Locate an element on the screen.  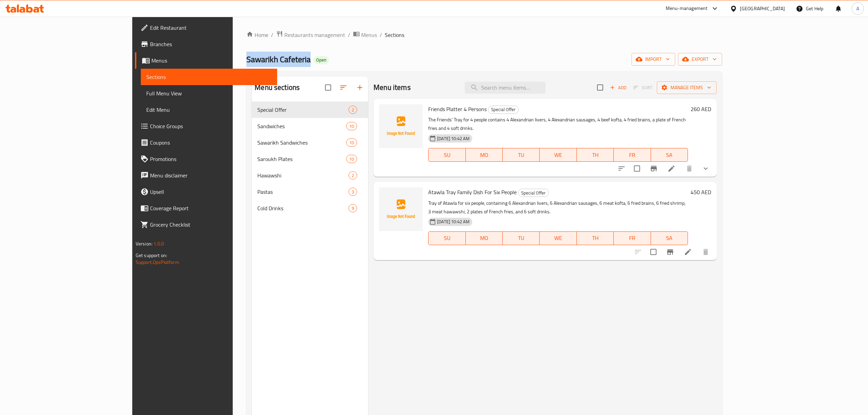
span: Choice Groups is located at coordinates (211, 126).